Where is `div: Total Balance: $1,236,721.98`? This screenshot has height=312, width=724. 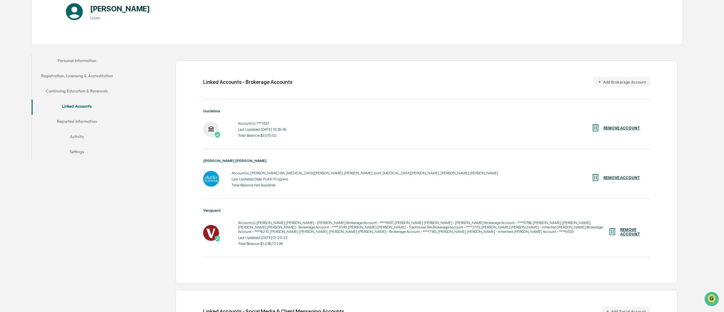 div: Total Balance: $1,236,721.98 is located at coordinates (422, 243).